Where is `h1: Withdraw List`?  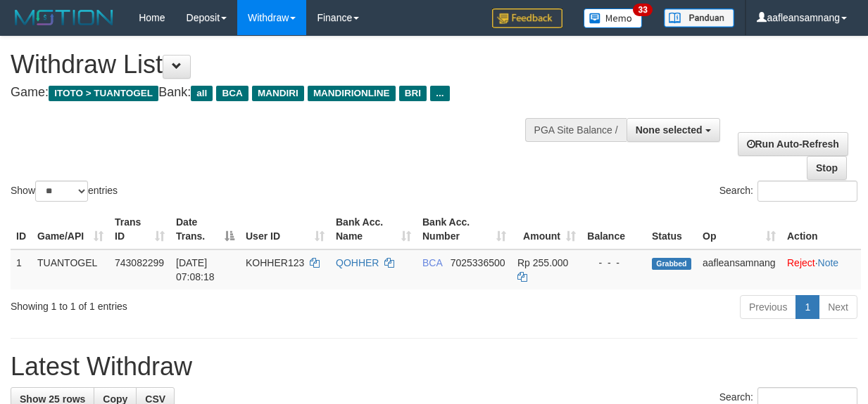 h1: Withdraw List is located at coordinates (287, 65).